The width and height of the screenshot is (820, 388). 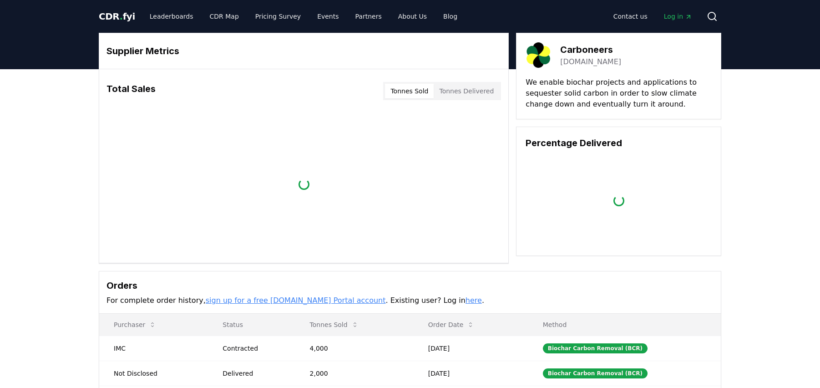 What do you see at coordinates (474, 300) in the screenshot?
I see `a: here` at bounding box center [474, 300].